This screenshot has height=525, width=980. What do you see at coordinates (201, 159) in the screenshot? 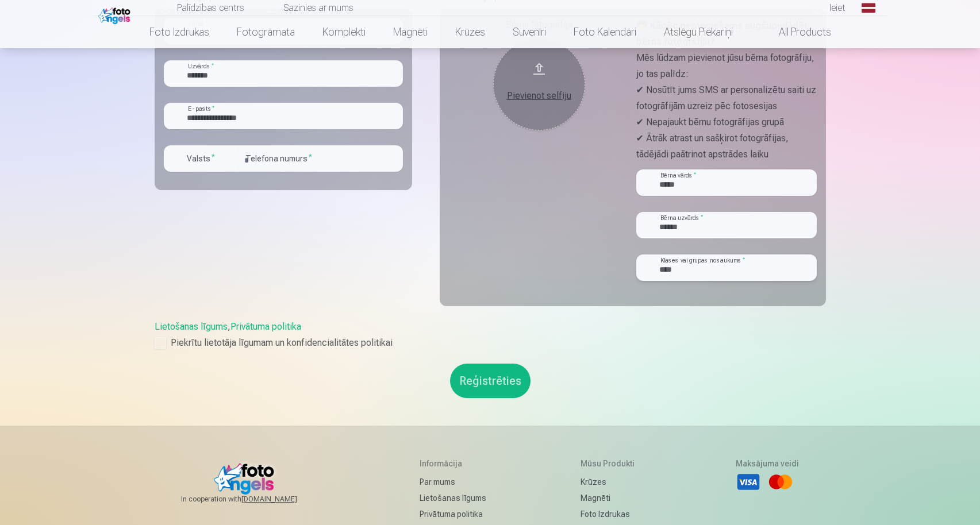
I see `label: Valsts` at bounding box center [201, 159].